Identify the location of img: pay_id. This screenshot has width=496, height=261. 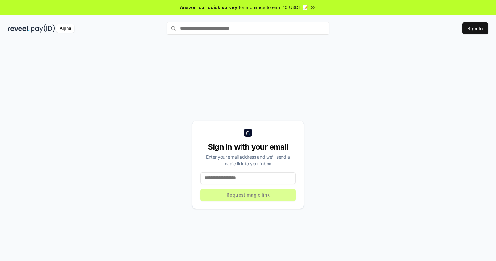
(43, 28).